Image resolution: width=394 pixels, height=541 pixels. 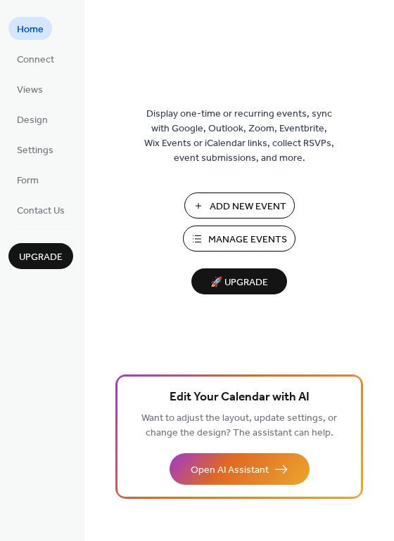 What do you see at coordinates (239, 398) in the screenshot?
I see `span: Edit Your Calendar with AI` at bounding box center [239, 398].